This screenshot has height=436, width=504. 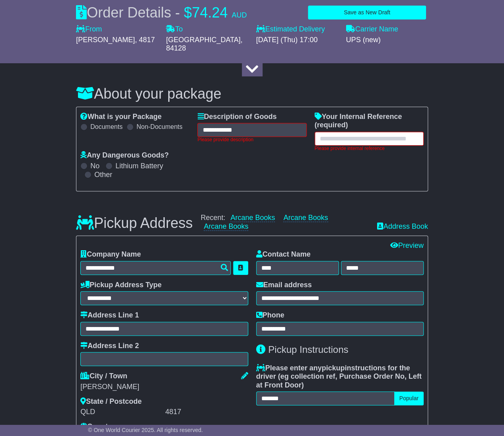 I want to click on label: Country, so click(x=97, y=427).